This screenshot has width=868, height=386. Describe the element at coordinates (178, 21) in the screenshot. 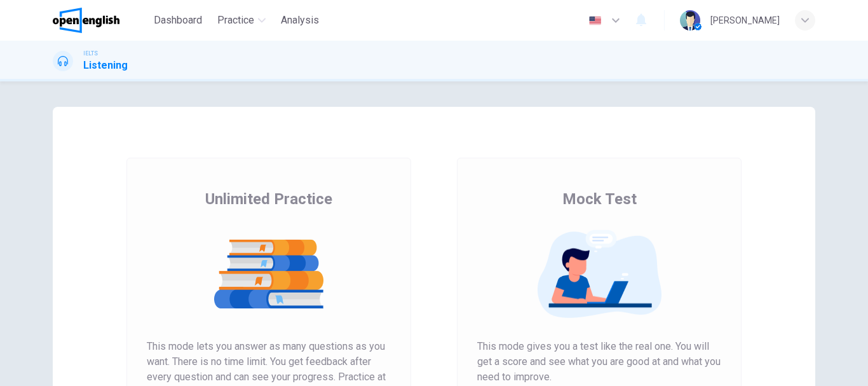

I see `span: Dashboard` at that location.